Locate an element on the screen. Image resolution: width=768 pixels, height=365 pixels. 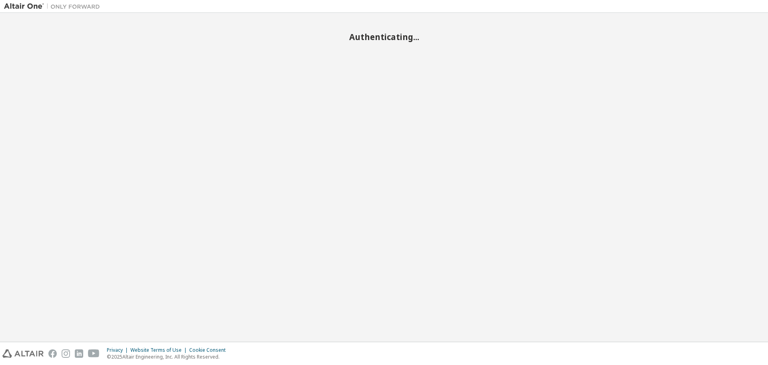
img: Altair One is located at coordinates (54, 6).